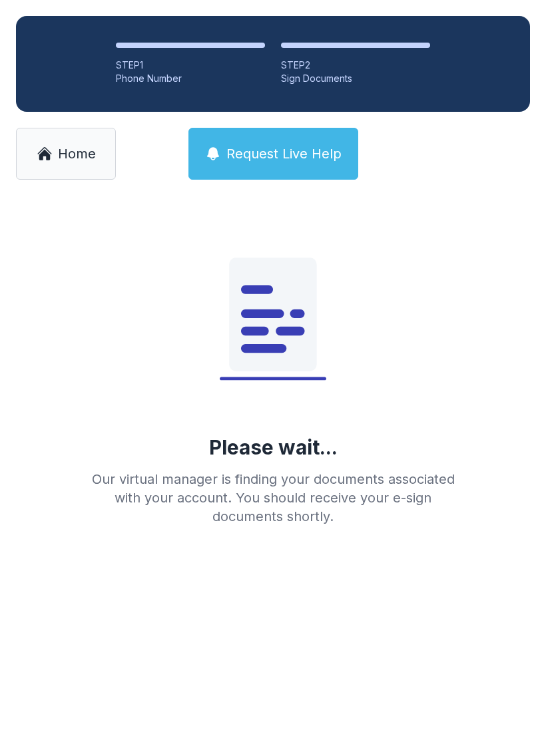  I want to click on span: Request Live Help, so click(283, 153).